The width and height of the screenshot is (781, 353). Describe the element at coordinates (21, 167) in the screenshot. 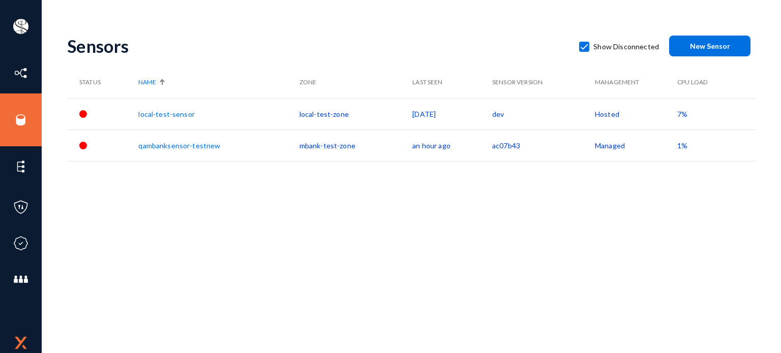

I see `img: icon-elements.svg` at that location.